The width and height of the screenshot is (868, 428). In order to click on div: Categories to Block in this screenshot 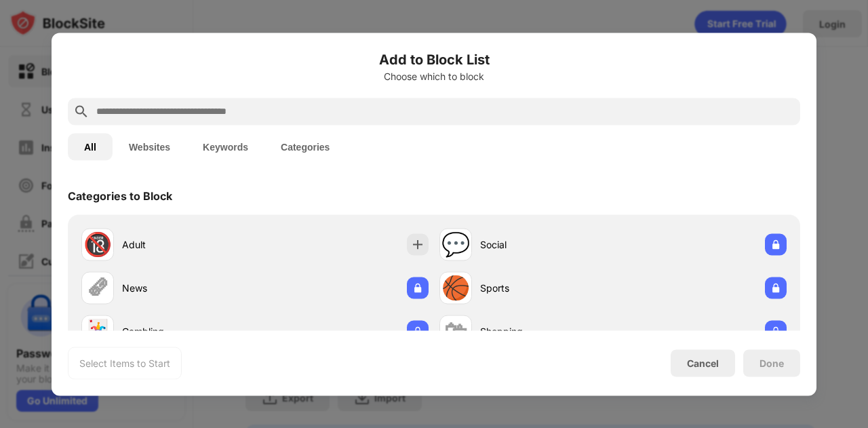, I will do `click(120, 196)`.